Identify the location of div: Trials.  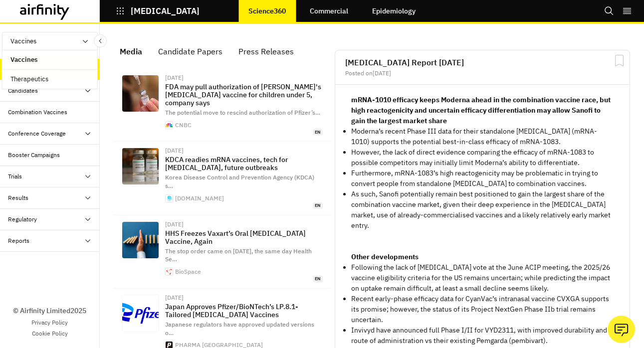
(15, 177).